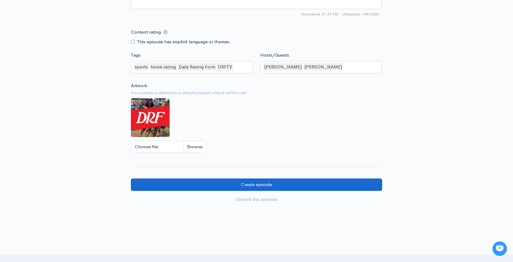  I want to click on span: 149/2000, so click(360, 14).